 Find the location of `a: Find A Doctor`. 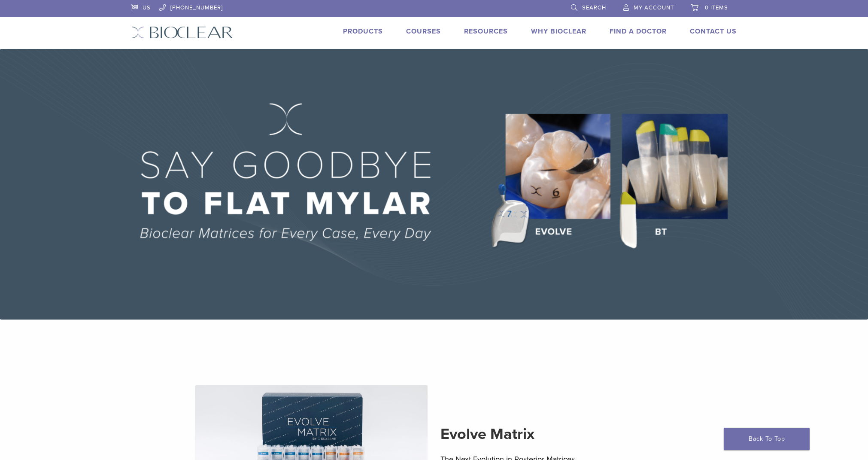

a: Find A Doctor is located at coordinates (638, 31).